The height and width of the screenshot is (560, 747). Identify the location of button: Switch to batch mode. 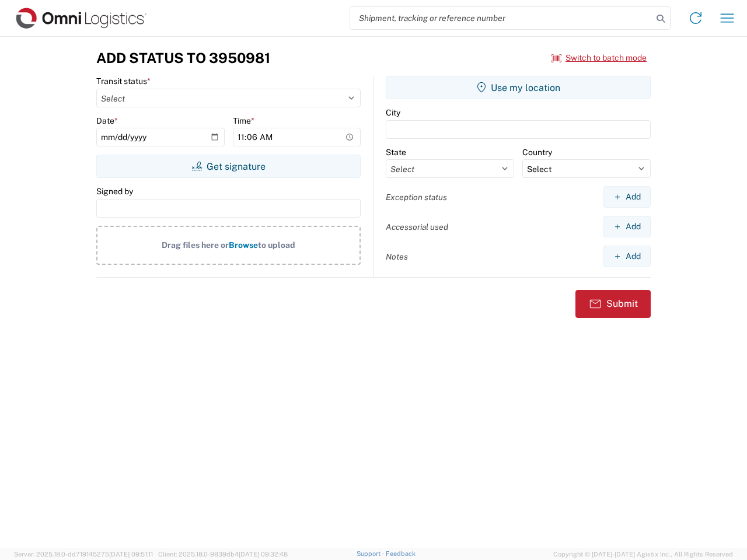
(599, 58).